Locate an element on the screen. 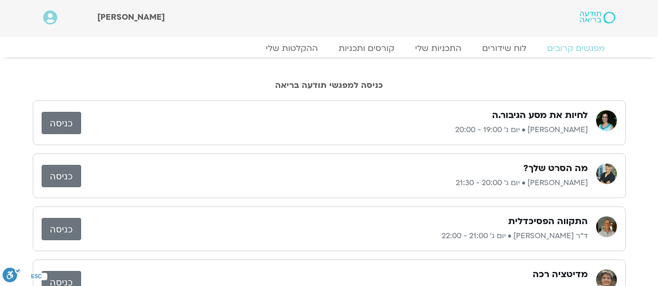 Image resolution: width=658 pixels, height=286 pixels. nav: Menu is located at coordinates (329, 48).